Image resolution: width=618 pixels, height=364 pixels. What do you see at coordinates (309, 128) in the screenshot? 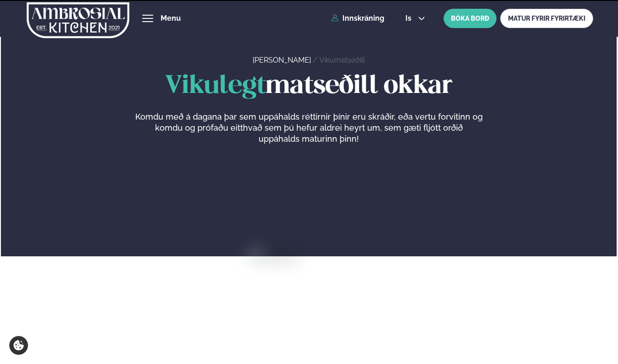
I see `p: Komdu með á dagana þar sem uppáhalds réttirnir þínir eru skráðir, eða vertu forvitinn og komdu og...` at bounding box center [309, 128].